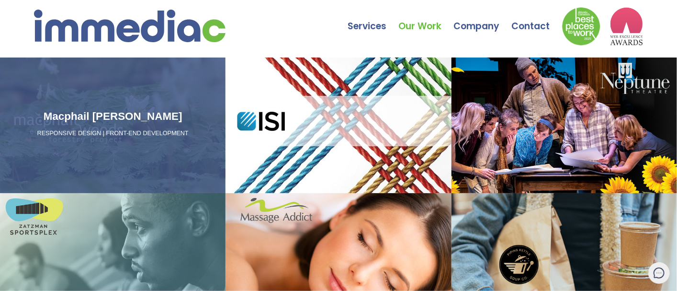  Describe the element at coordinates (537, 19) in the screenshot. I see `a: Contact` at that location.